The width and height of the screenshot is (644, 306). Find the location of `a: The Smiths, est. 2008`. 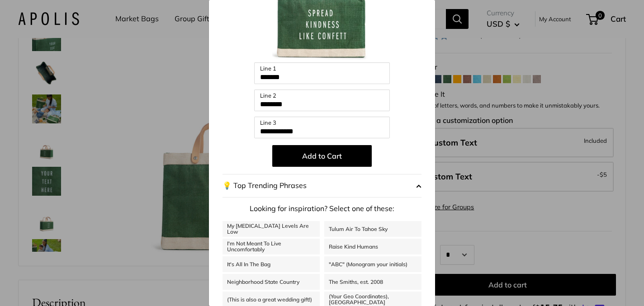

a: The Smiths, est. 2008 is located at coordinates (373, 282).